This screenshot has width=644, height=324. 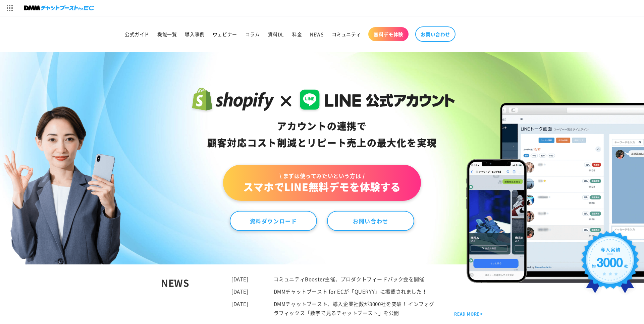 What do you see at coordinates (435, 34) in the screenshot?
I see `span: お問い合わせ` at bounding box center [435, 34].